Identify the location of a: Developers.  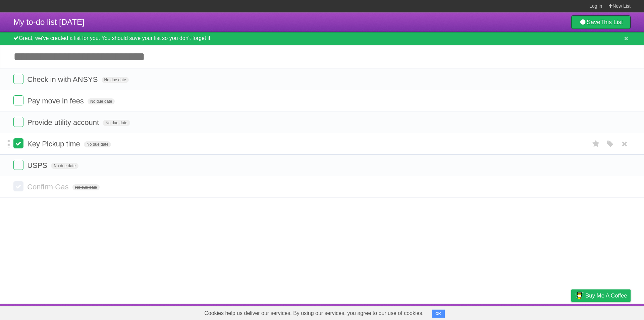
(518, 312).